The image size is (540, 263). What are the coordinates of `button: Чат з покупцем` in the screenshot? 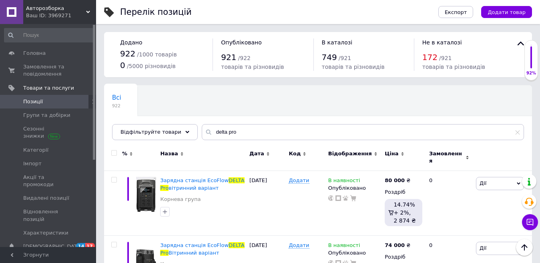 It's located at (530, 222).